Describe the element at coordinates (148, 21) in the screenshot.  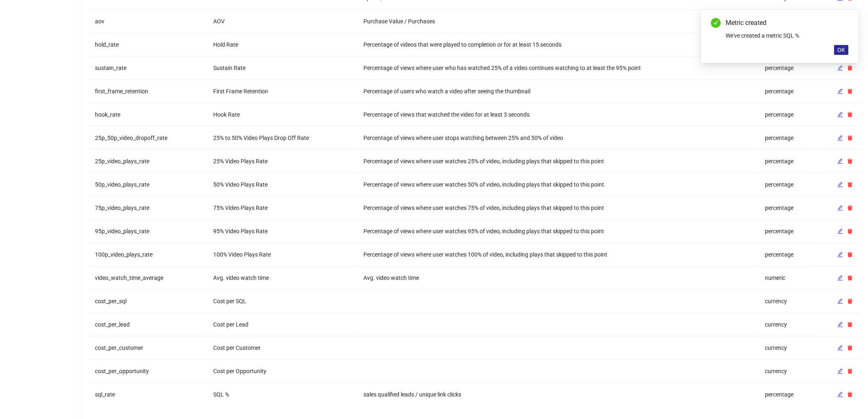
I see `td: aov` at that location.